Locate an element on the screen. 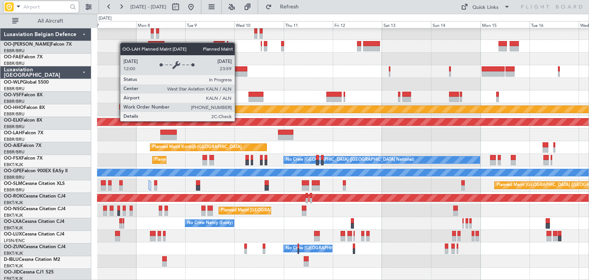  span: OO-FSX is located at coordinates (13, 158).